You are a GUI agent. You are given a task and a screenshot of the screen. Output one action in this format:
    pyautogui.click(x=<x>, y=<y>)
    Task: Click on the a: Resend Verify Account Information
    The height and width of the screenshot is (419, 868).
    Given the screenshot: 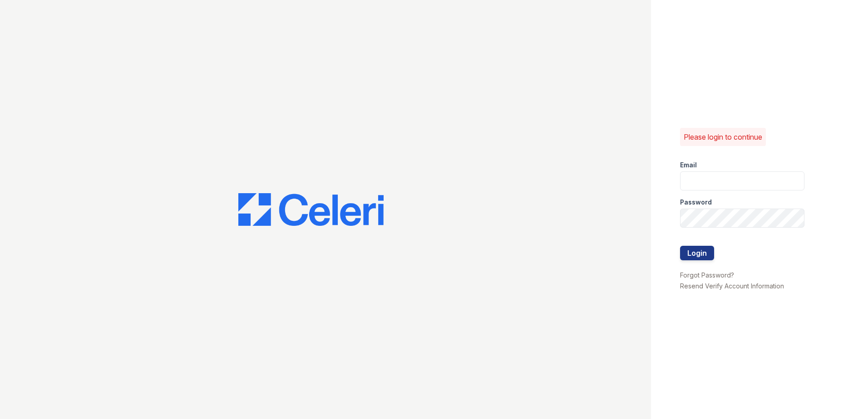 What is the action you would take?
    pyautogui.click(x=732, y=286)
    